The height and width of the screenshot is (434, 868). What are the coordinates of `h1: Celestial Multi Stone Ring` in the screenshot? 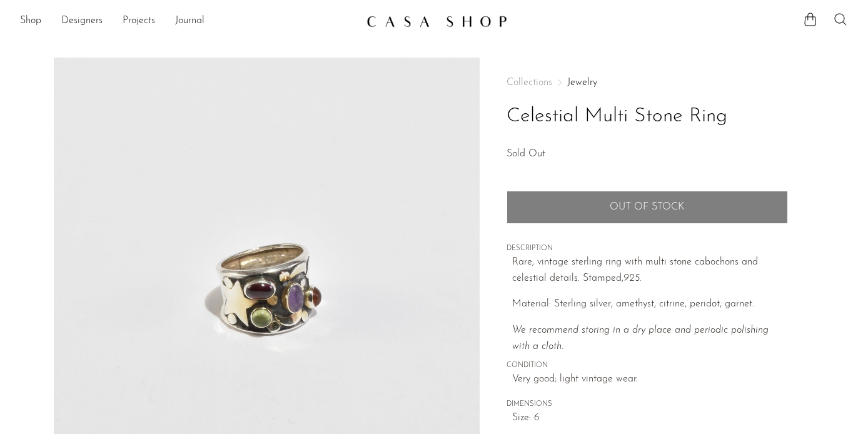 It's located at (647, 116).